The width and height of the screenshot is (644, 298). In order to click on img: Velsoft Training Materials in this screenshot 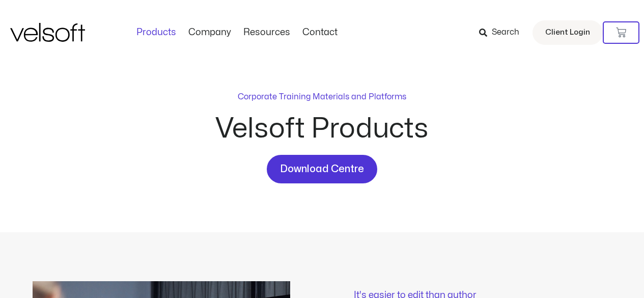, I will do `click(47, 32)`.